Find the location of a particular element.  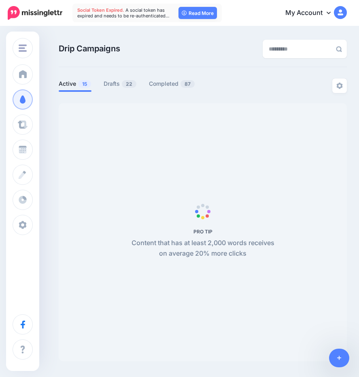

span: Social Token Expired. is located at coordinates (101, 10).